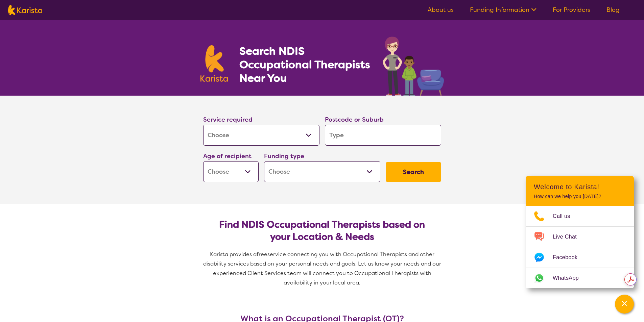 This screenshot has width=644, height=322. What do you see at coordinates (580, 232) in the screenshot?
I see `div: Channel Menu` at bounding box center [580, 232].